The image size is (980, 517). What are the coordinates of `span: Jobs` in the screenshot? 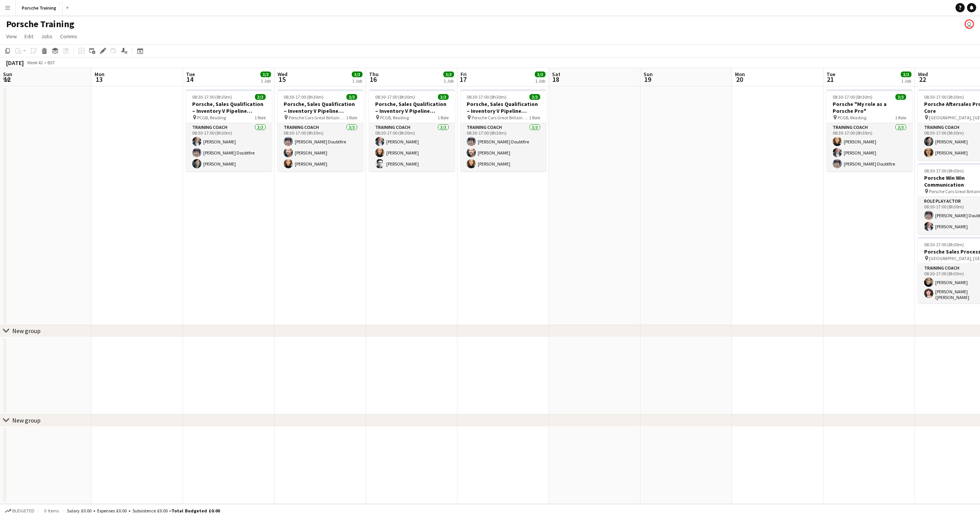 It's located at (47, 36).